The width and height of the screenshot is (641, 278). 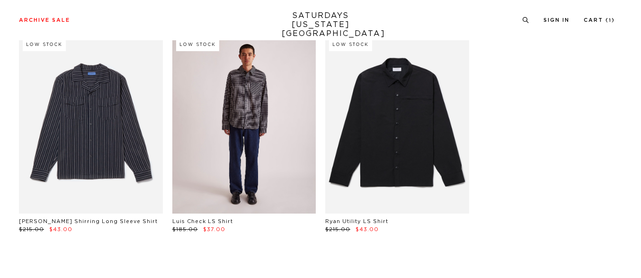 I want to click on a: Ryan Utility LS Shirt, so click(x=356, y=221).